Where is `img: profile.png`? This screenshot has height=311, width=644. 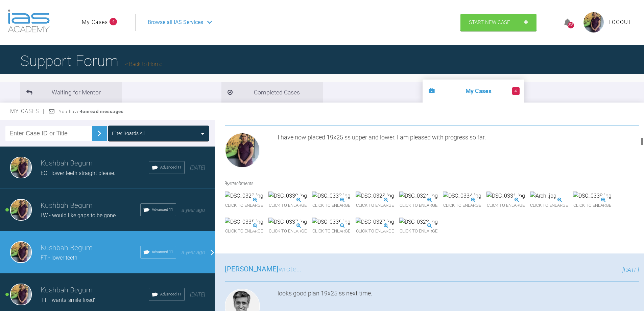 img: profile.png is located at coordinates (593, 22).